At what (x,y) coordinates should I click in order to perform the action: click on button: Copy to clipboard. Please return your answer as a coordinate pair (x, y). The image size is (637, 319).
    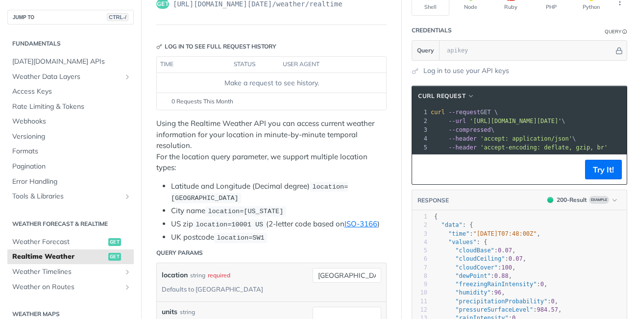
    Looking at the image, I should click on (424, 169).